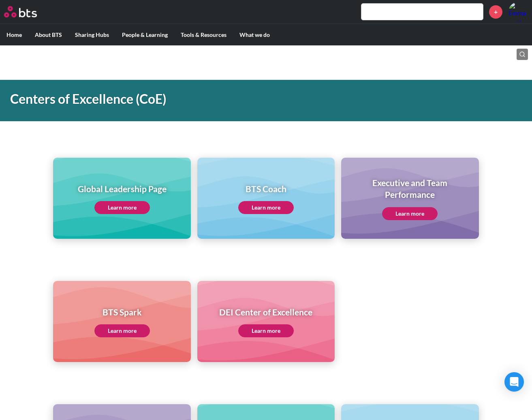  Describe the element at coordinates (266, 189) in the screenshot. I see `h1: BTS Coach` at that location.